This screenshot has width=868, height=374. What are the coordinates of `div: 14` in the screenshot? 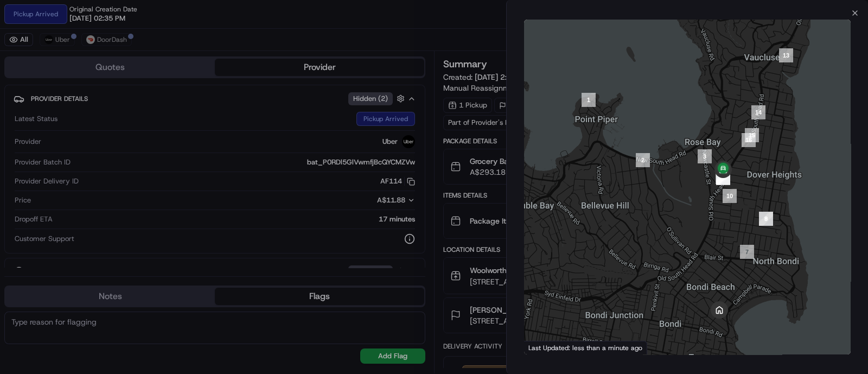 It's located at (759, 112).